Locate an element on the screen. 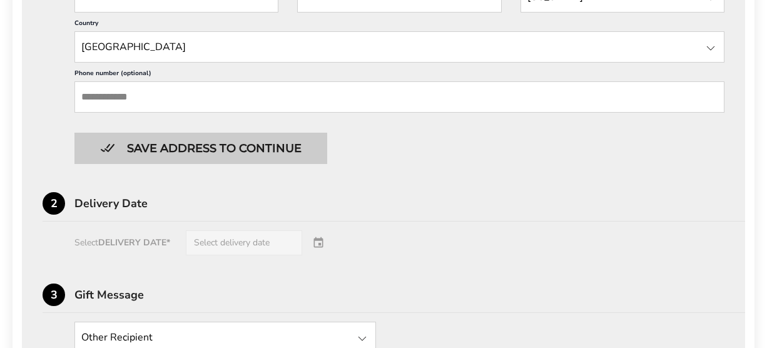  label: Phone number (optional) is located at coordinates (399, 75).